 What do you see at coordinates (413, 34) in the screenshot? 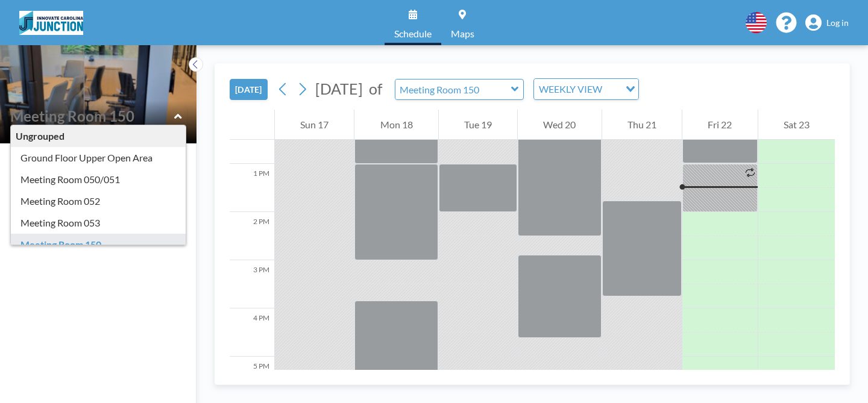
I see `span: Schedule` at bounding box center [413, 34].